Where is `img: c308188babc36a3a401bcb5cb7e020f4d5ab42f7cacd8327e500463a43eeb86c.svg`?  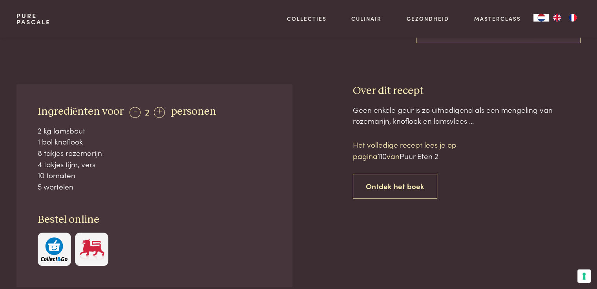 img: c308188babc36a3a401bcb5cb7e020f4d5ab42f7cacd8327e500463a43eeb86c.svg is located at coordinates (54, 249).